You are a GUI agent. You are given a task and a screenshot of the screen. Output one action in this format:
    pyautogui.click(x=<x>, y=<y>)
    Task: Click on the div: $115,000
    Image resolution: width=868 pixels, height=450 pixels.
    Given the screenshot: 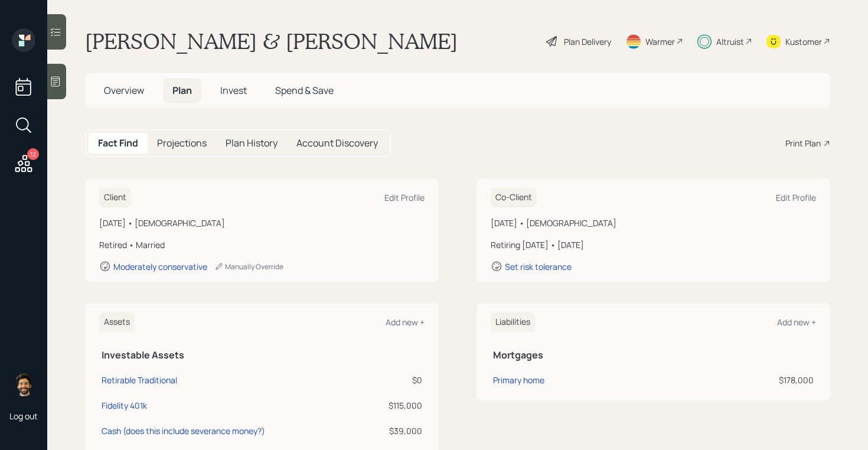 What is the action you would take?
    pyautogui.click(x=391, y=405)
    